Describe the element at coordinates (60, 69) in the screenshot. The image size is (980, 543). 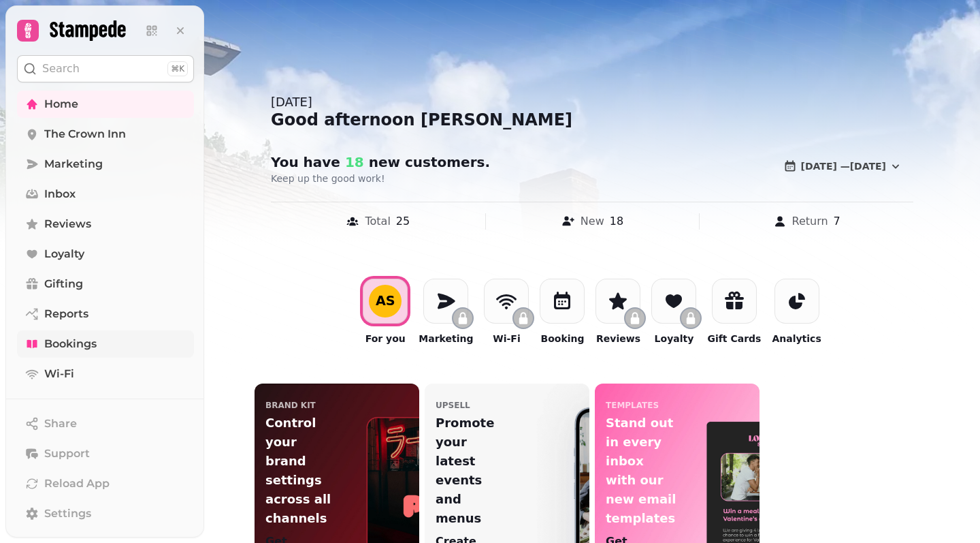
I see `p: Search` at that location.